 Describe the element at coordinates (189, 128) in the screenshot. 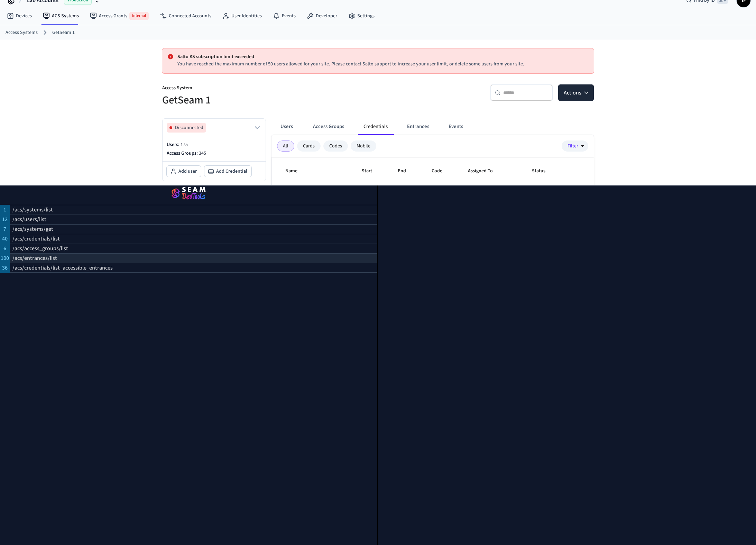

I see `span: Disconnected` at that location.